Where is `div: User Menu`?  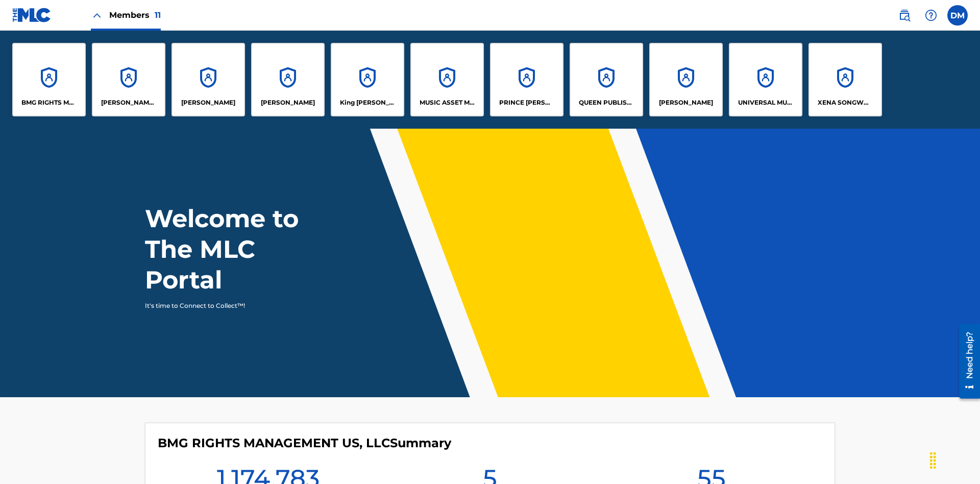 div: User Menu is located at coordinates (958, 15).